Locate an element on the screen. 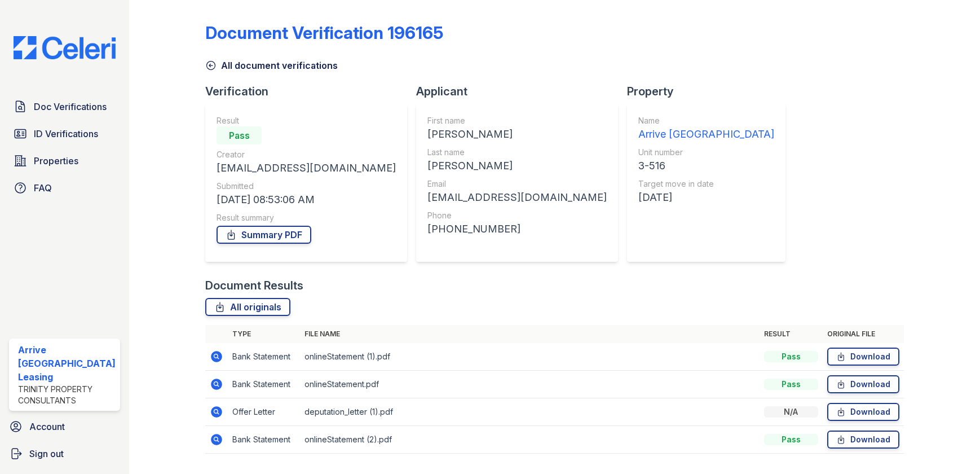 The height and width of the screenshot is (474, 980). span: Doc Verifications is located at coordinates (70, 106).